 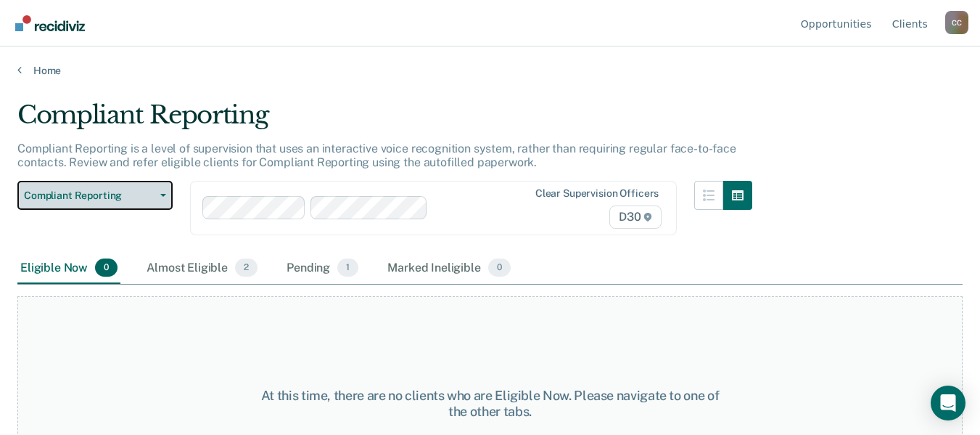 What do you see at coordinates (89, 195) in the screenshot?
I see `span: Compliant Reporting` at bounding box center [89, 195].